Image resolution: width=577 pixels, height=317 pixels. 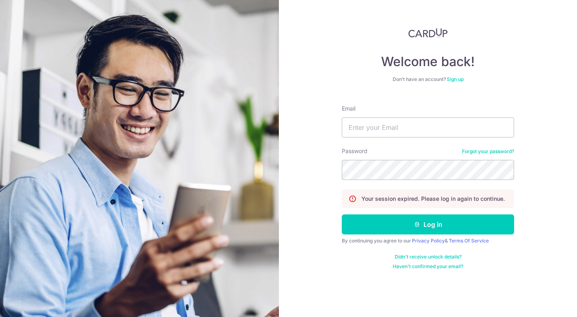 I want to click on input: Enter your Email, so click(x=428, y=127).